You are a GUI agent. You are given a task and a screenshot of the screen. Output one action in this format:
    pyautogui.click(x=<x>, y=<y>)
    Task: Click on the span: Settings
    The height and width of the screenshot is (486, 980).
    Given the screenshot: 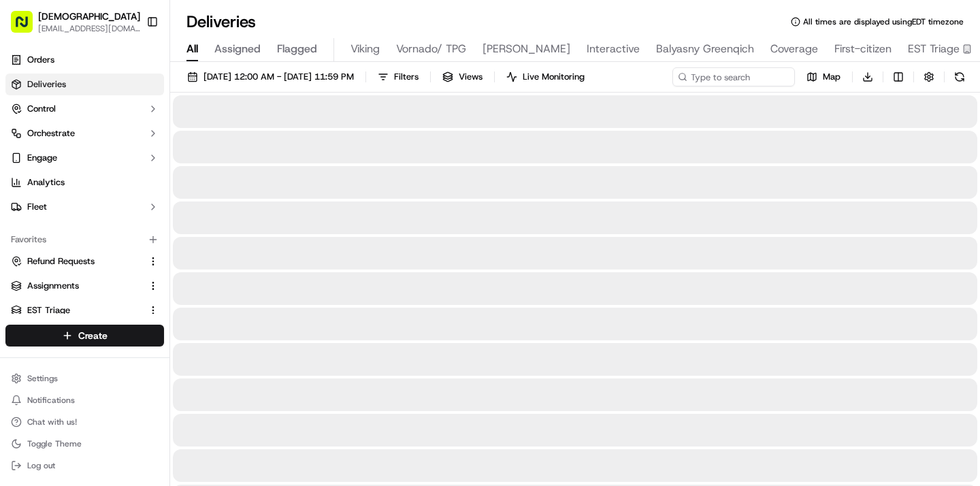 What is the action you would take?
    pyautogui.click(x=42, y=378)
    